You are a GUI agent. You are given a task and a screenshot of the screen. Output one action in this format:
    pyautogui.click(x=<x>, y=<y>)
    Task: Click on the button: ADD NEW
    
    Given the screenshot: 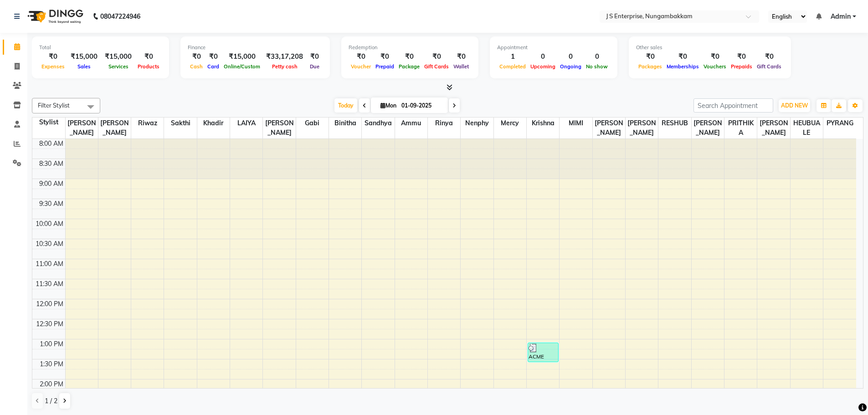 What is the action you would take?
    pyautogui.click(x=794, y=106)
    